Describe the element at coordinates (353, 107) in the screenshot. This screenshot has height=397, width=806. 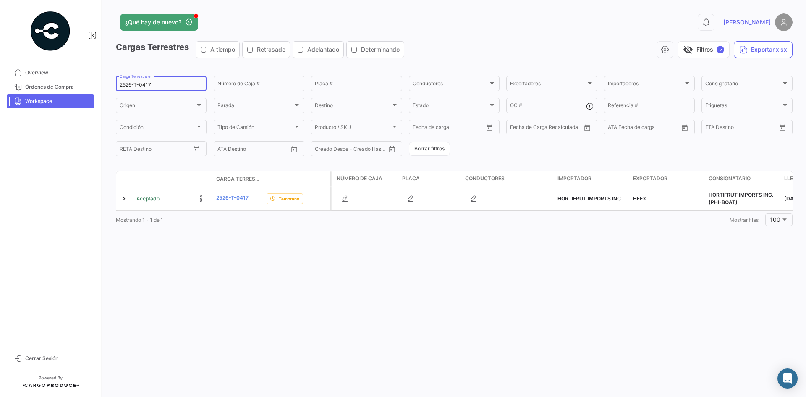
I see `span: Destino` at that location.